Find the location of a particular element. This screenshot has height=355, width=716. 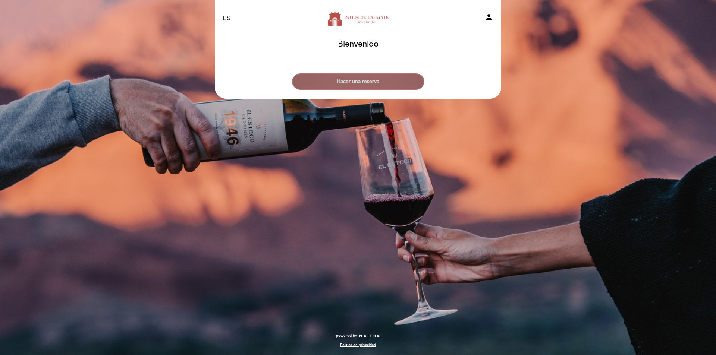

img: MEITRE is located at coordinates (369, 336).